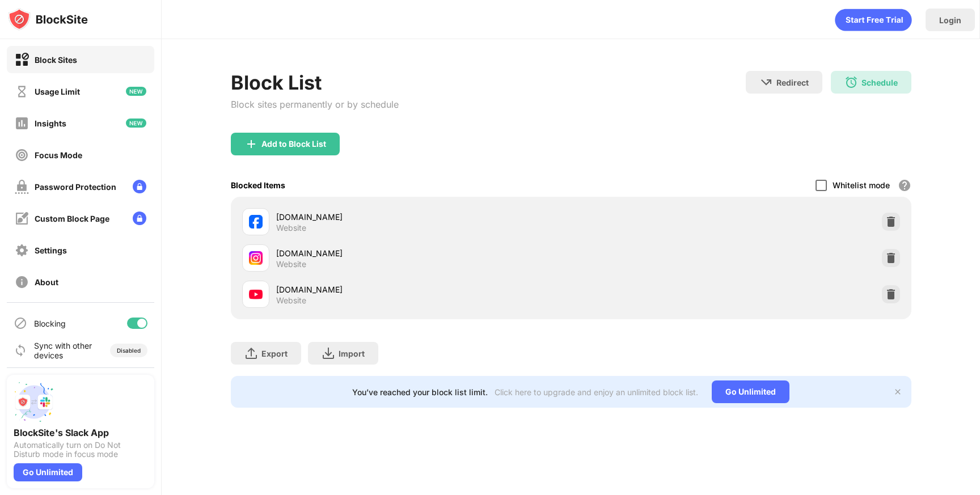 This screenshot has width=980, height=495. What do you see at coordinates (897, 392) in the screenshot?
I see `img: x-button.svg` at bounding box center [897, 392].